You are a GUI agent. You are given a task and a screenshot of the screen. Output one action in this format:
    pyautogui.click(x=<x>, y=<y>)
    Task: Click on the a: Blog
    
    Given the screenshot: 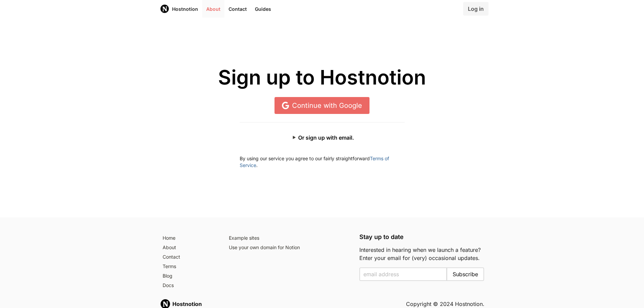 What is the action you would take?
    pyautogui.click(x=189, y=276)
    